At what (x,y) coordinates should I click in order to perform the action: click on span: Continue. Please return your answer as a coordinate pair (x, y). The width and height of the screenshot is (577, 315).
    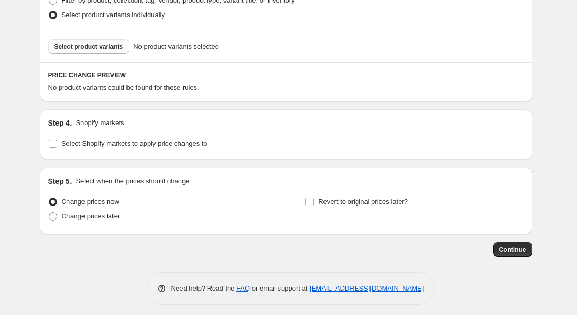
    Looking at the image, I should click on (513, 249).